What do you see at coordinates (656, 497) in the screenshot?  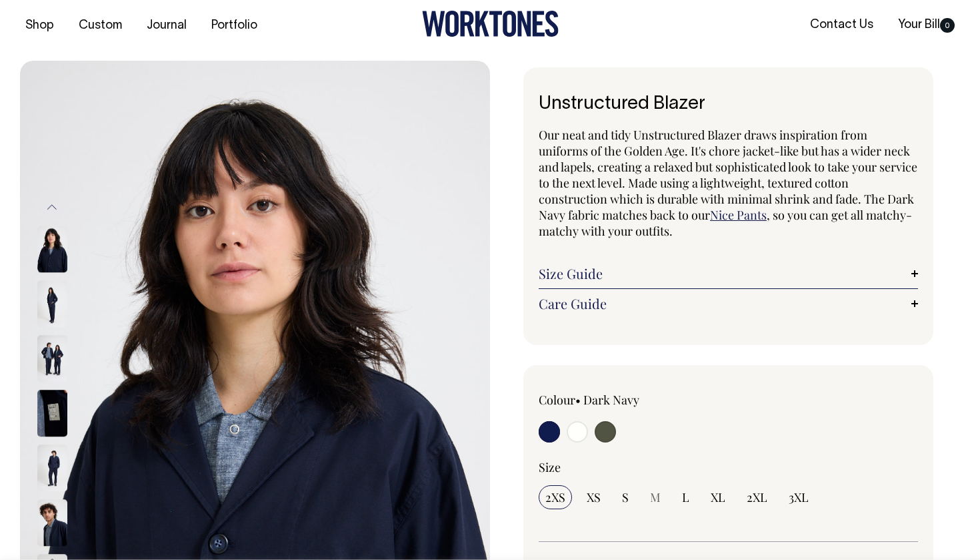 I see `input: M` at bounding box center [656, 497].